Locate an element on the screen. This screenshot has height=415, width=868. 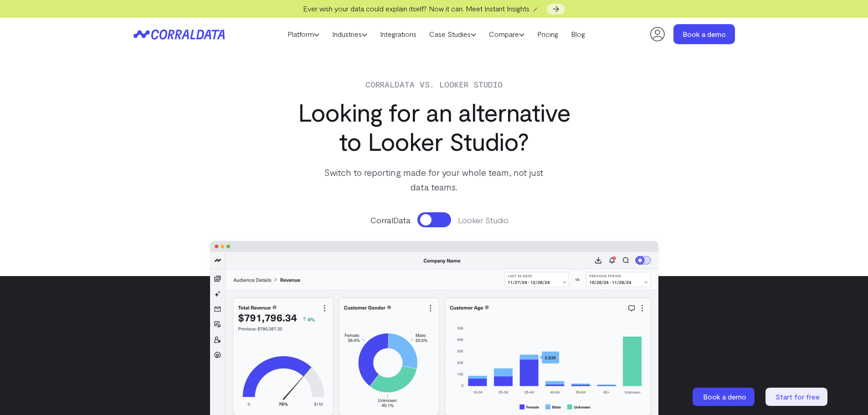
span: Start for free is located at coordinates (798, 396).